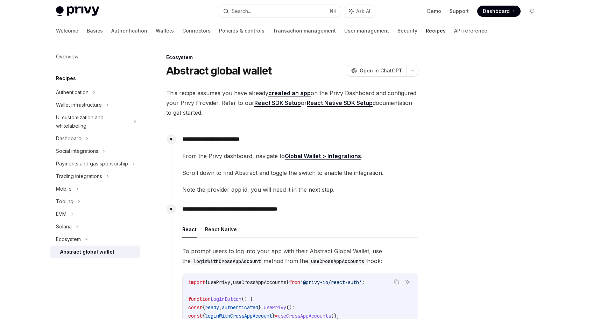  What do you see at coordinates (289, 93) in the screenshot?
I see `a: created an app` at bounding box center [289, 93].